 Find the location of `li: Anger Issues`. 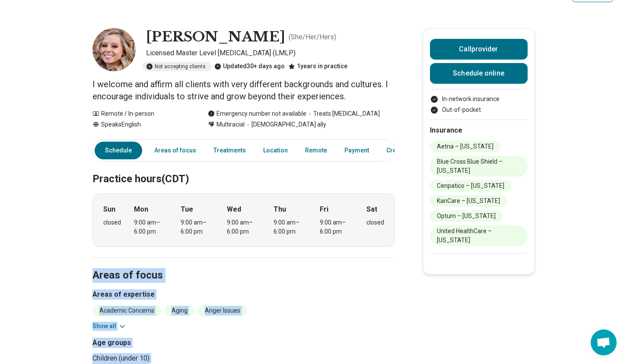

li: Anger Issues is located at coordinates (222, 311).